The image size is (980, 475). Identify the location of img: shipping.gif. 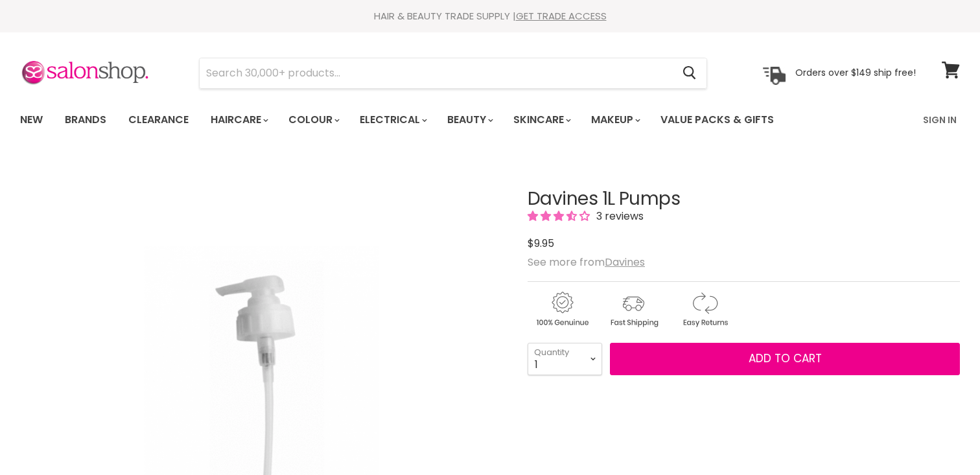
(633, 309).